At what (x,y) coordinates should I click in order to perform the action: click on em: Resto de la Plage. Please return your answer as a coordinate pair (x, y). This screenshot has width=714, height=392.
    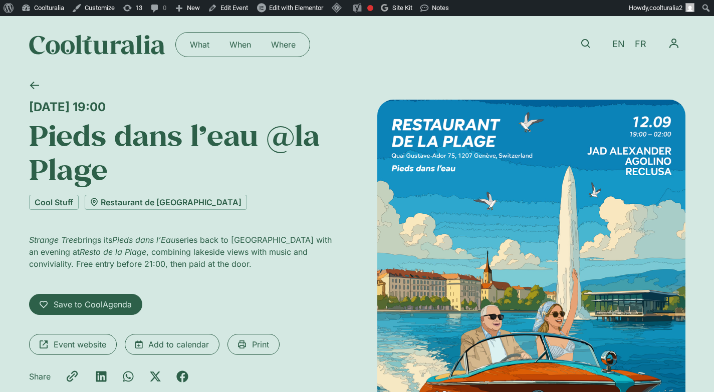
    Looking at the image, I should click on (113, 252).